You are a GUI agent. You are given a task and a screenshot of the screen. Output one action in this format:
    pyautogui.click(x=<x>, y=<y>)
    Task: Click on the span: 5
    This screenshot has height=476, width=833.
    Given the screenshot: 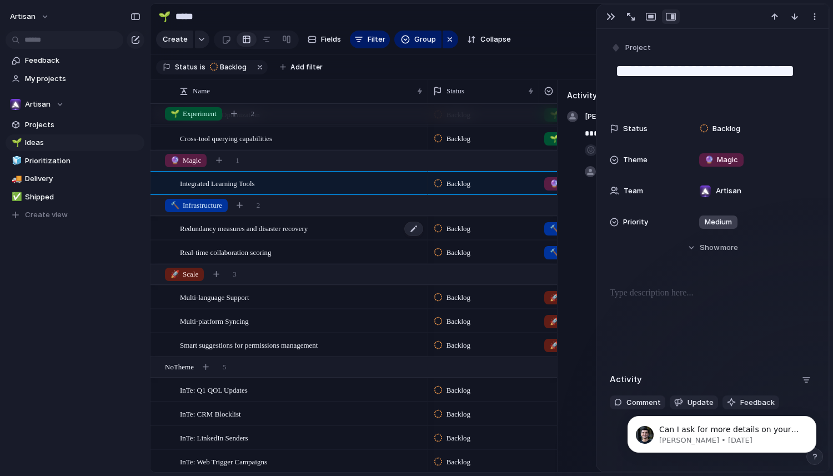 What is the action you would take?
    pyautogui.click(x=224, y=367)
    